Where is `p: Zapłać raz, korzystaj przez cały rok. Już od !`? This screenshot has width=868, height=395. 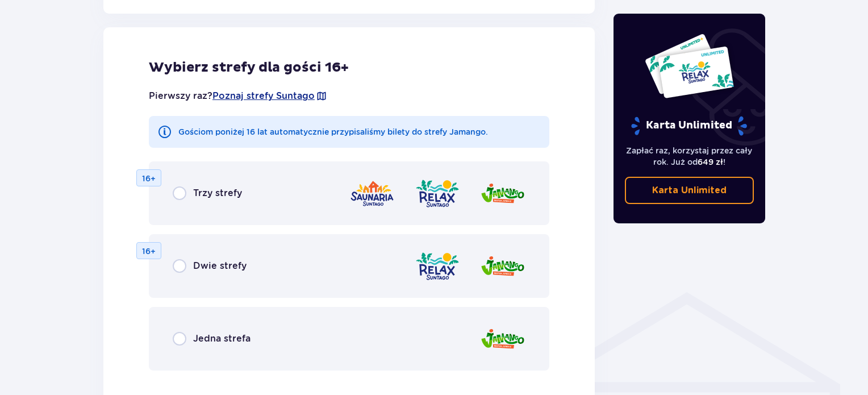
p: Zapłać raz, korzystaj przez cały rok. Już od ! is located at coordinates (690, 156).